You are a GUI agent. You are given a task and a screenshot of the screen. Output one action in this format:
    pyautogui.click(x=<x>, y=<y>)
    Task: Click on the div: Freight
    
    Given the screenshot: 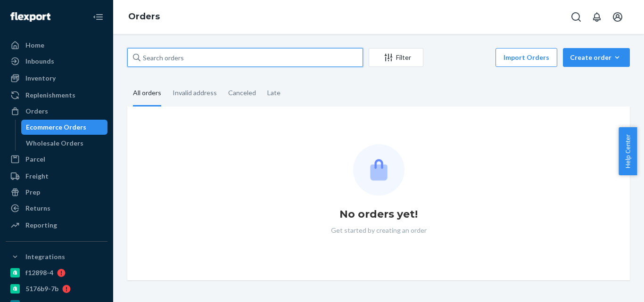 What is the action you would take?
    pyautogui.click(x=37, y=177)
    